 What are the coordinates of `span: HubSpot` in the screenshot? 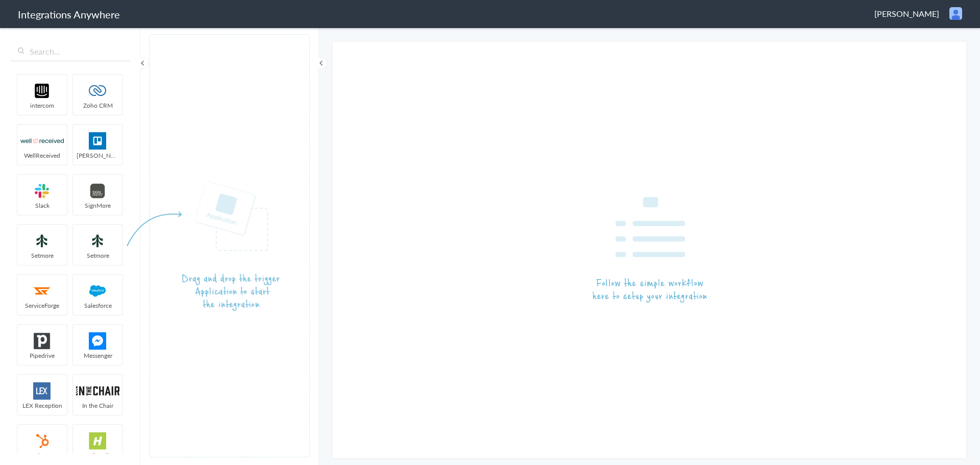 It's located at (42, 455).